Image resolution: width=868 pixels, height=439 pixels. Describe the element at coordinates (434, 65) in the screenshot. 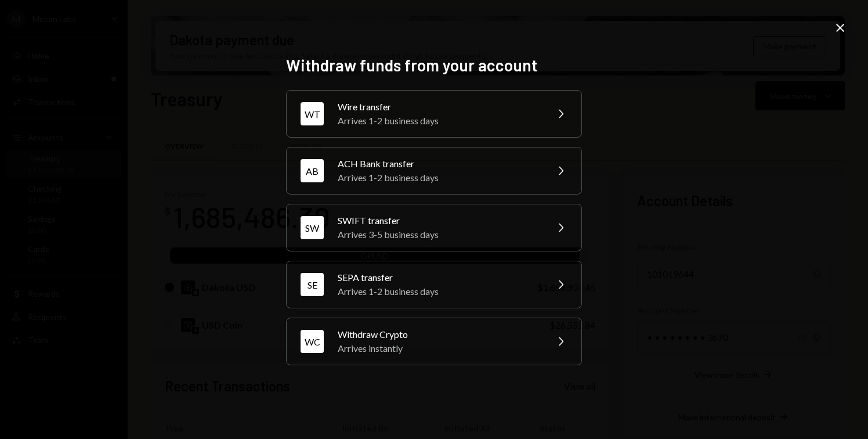

I see `h2: Withdraw funds from your account` at that location.